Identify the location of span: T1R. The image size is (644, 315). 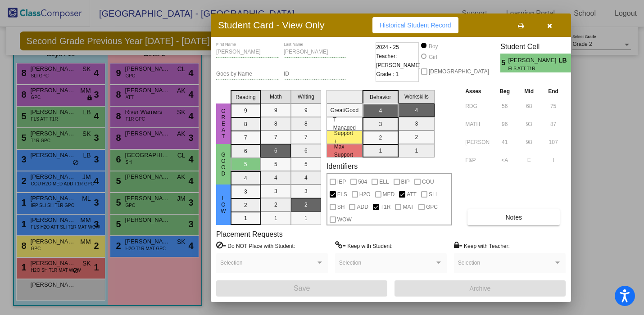
(385, 207).